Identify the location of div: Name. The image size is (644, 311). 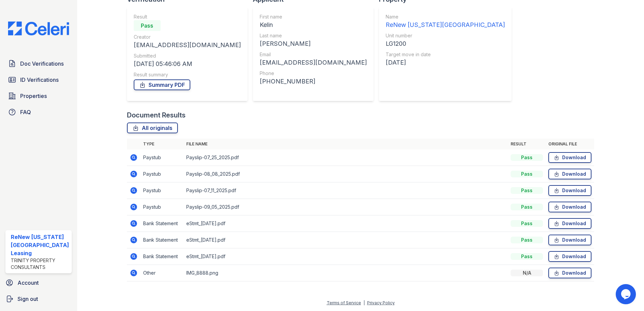
(445, 17).